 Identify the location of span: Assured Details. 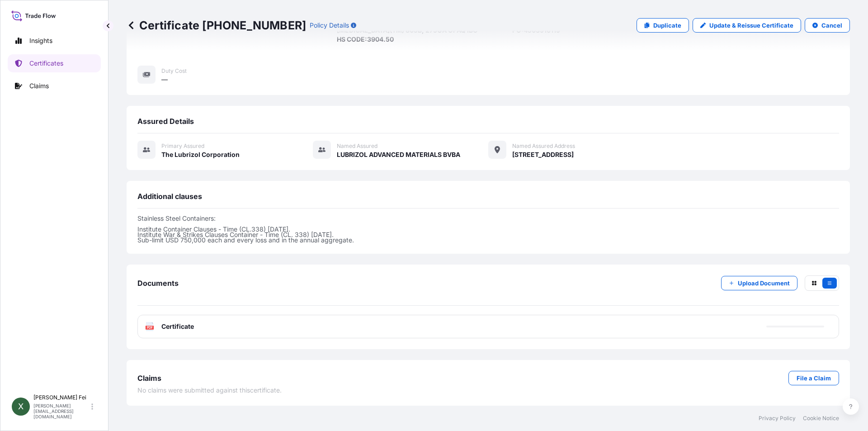
(165, 122).